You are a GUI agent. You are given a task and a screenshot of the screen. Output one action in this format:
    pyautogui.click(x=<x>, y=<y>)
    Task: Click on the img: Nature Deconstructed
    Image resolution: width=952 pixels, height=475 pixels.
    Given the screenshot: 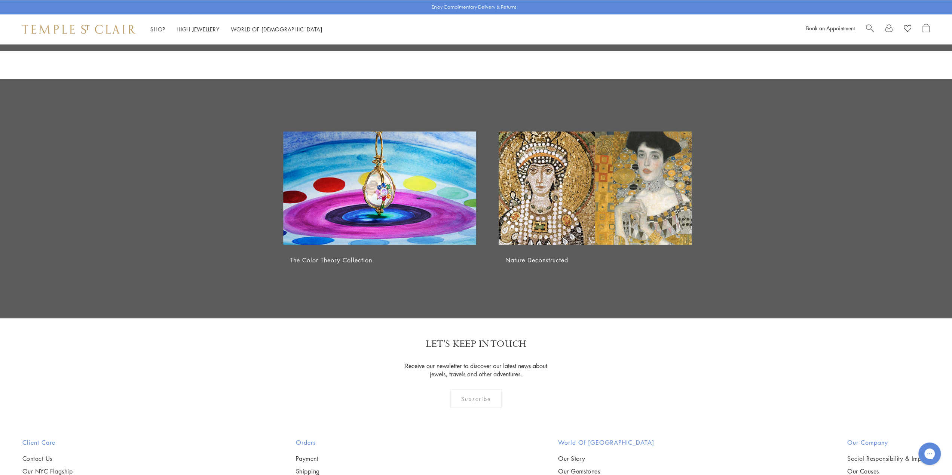 What is the action you would take?
    pyautogui.click(x=595, y=188)
    